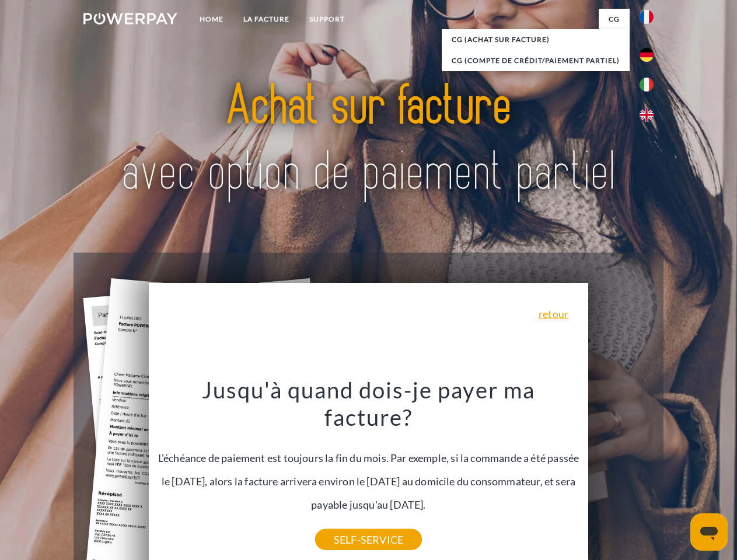 The width and height of the screenshot is (737, 560). What do you see at coordinates (536, 40) in the screenshot?
I see `a: CG (achat sur facture)` at bounding box center [536, 40].